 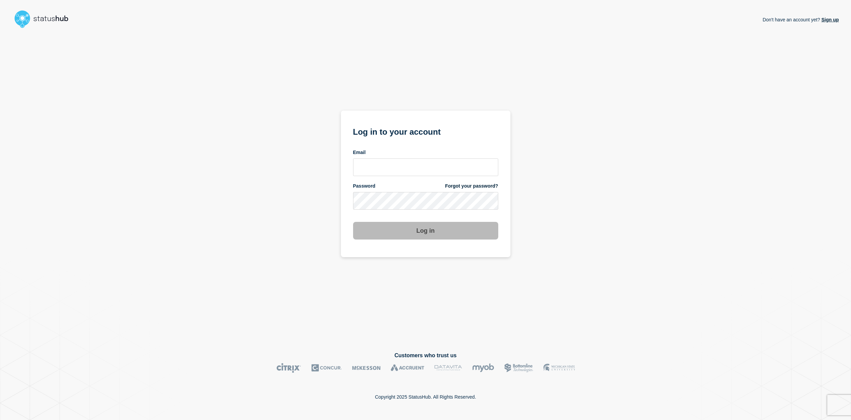 I want to click on img: DataVita logo, so click(x=448, y=368).